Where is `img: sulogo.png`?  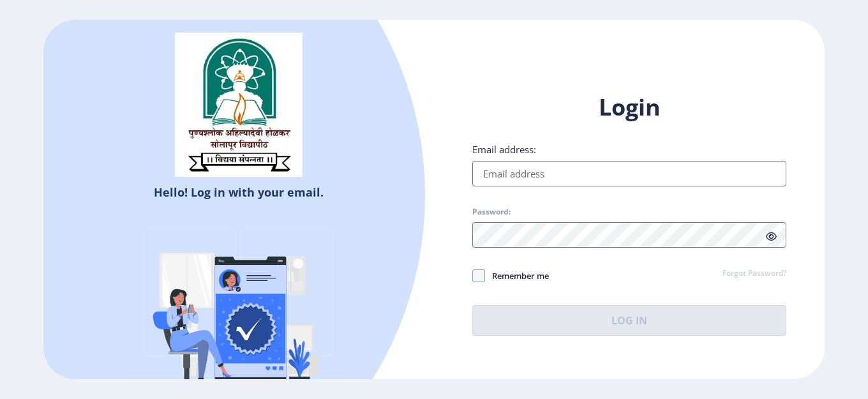
img: sulogo.png is located at coordinates (239, 104).